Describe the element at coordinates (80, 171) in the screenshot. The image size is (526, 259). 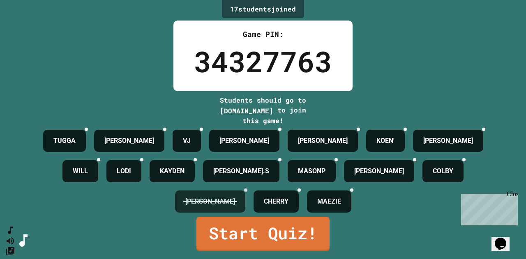
I see `h4: WILL` at that location.